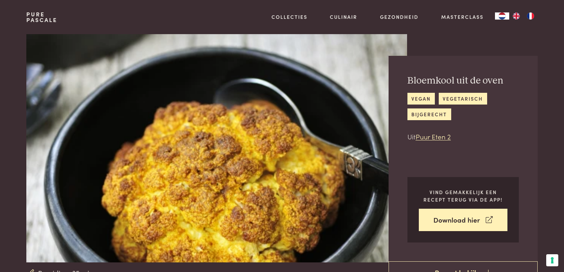 The width and height of the screenshot is (564, 272). I want to click on a: Puur Eten 2, so click(433, 136).